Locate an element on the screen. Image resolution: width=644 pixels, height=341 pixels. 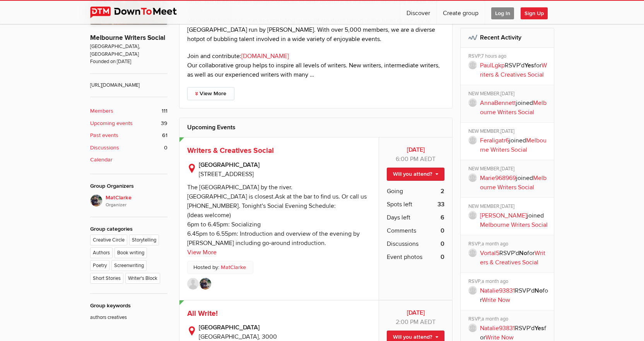
a: Vortal5 is located at coordinates (490, 253).